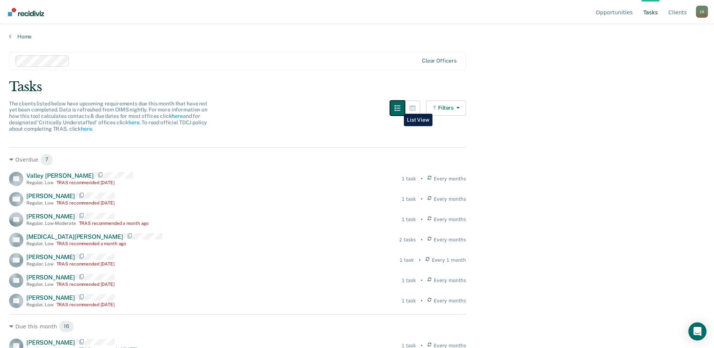  Describe the element at coordinates (408, 240) in the screenshot. I see `div: 2 tasks` at that location.